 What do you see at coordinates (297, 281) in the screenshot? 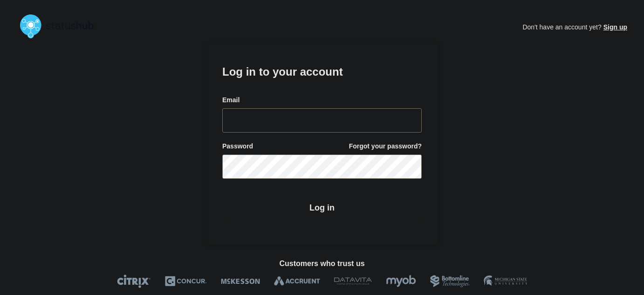
I see `img: Accruent logo` at bounding box center [297, 281].